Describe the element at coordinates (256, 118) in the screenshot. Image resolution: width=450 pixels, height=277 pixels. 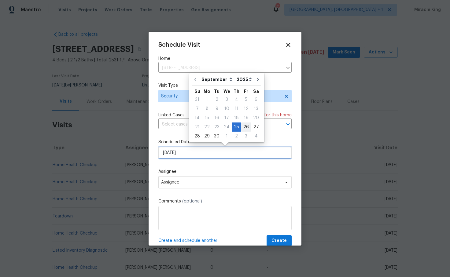
I see `div: 20` at that location.